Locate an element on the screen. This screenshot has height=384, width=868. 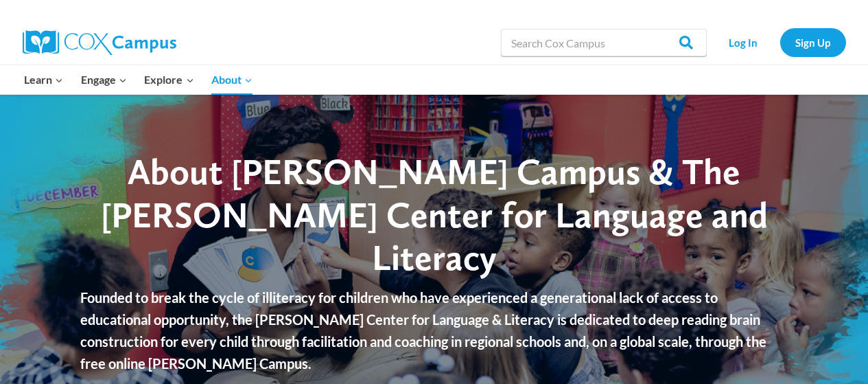
p: Founded to break the cycle of illiteracy for children who have experienced a generational lack of... is located at coordinates (434, 330).